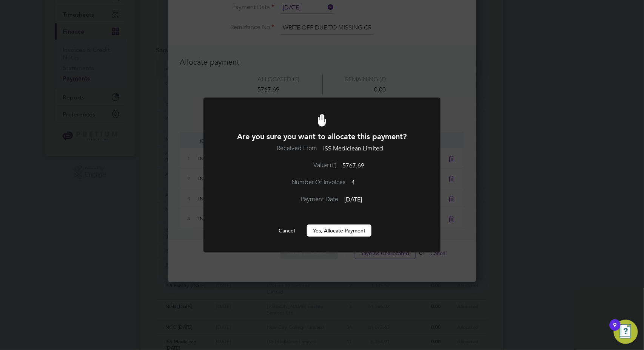 Image resolution: width=644 pixels, height=350 pixels. I want to click on span: ISS Mediclean Limited, so click(354, 149).